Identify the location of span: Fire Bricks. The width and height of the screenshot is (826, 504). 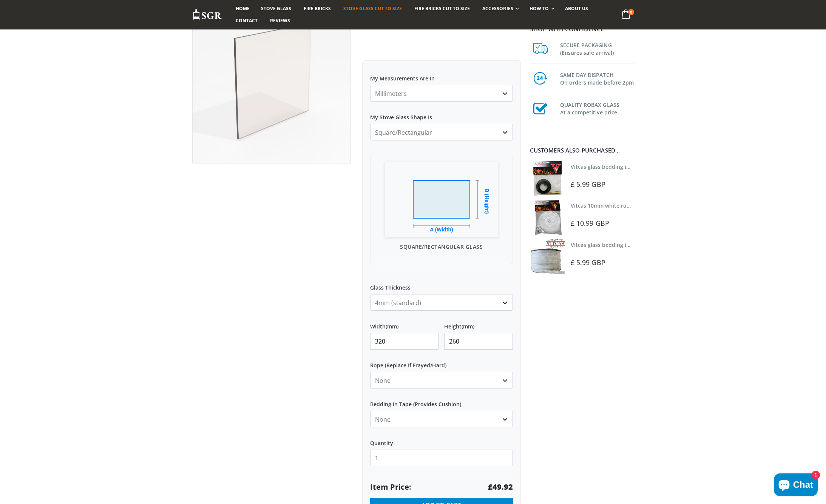
(317, 8).